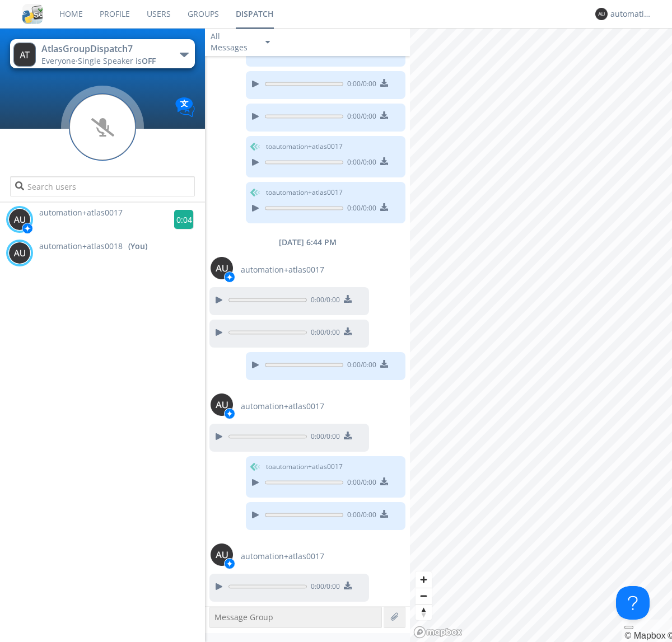 Image resolution: width=672 pixels, height=642 pixels. I want to click on button: Reset bearing to north, so click(424, 612).